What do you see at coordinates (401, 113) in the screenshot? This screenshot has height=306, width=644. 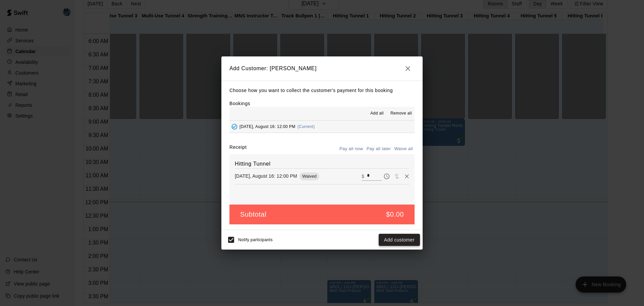 I see `button: Remove all` at bounding box center [401, 113].